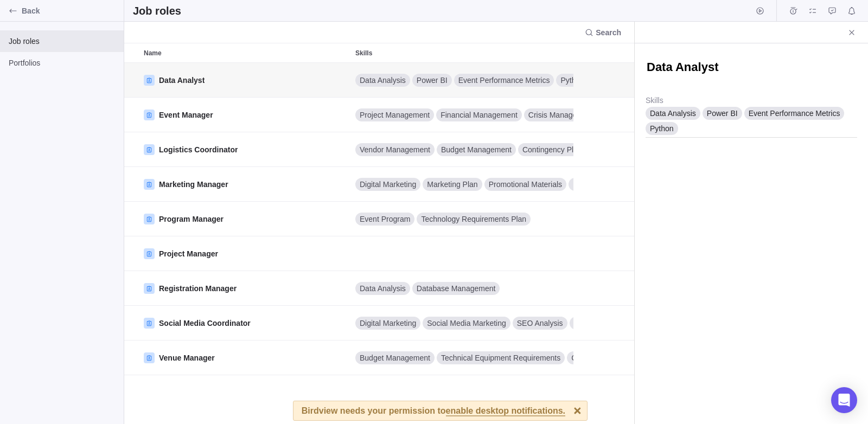 The image size is (868, 424). I want to click on span: Contract Negotiation, so click(606, 358).